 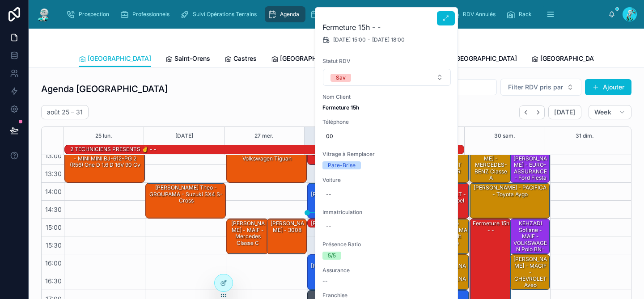 I want to click on span: Professionnels, so click(x=151, y=14).